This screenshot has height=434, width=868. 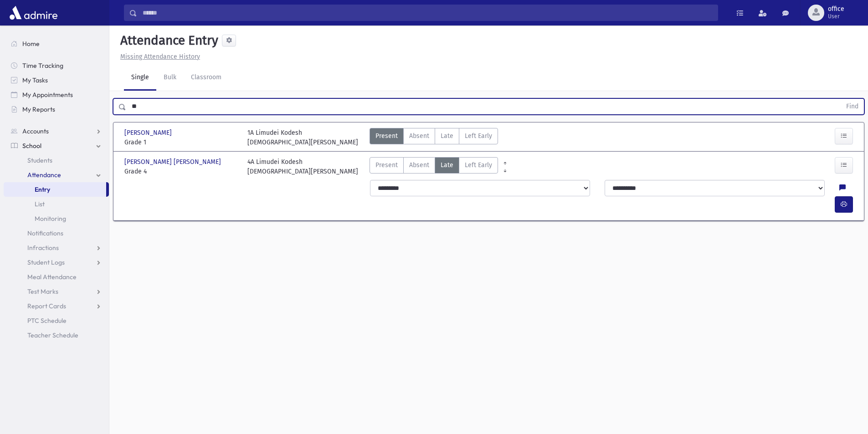 I want to click on span: Test Marks, so click(x=43, y=291).